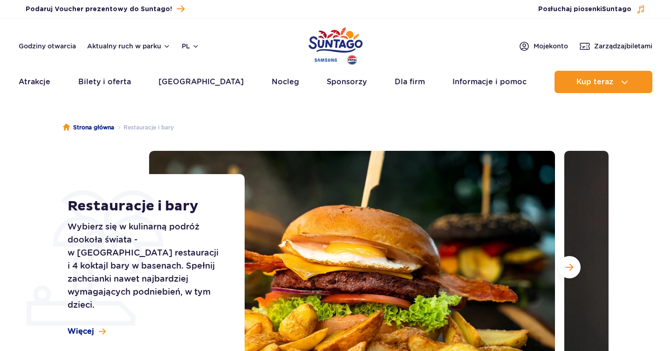 Image resolution: width=671 pixels, height=351 pixels. Describe the element at coordinates (285, 82) in the screenshot. I see `a: Nocleg` at that location.